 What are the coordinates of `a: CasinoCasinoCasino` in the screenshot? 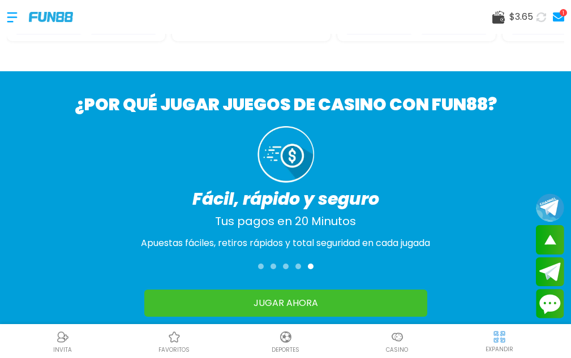 It's located at (397, 341).